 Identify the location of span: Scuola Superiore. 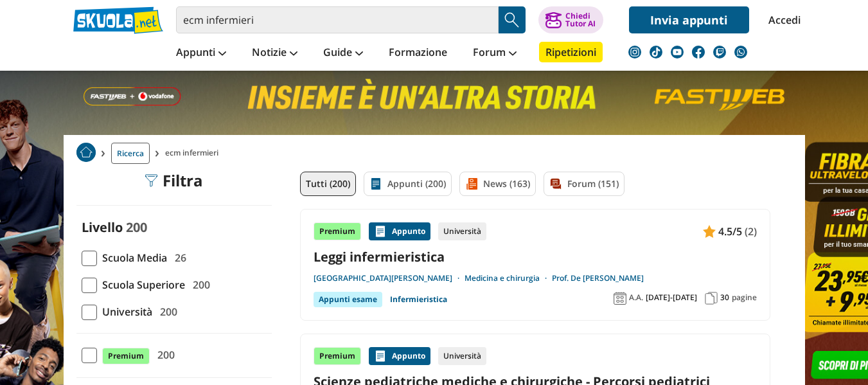
(141, 285).